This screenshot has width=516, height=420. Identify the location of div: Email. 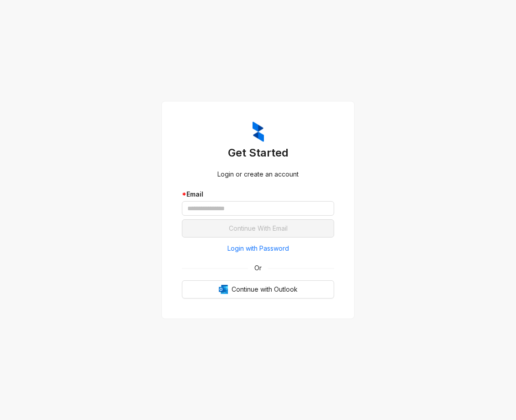
(258, 195).